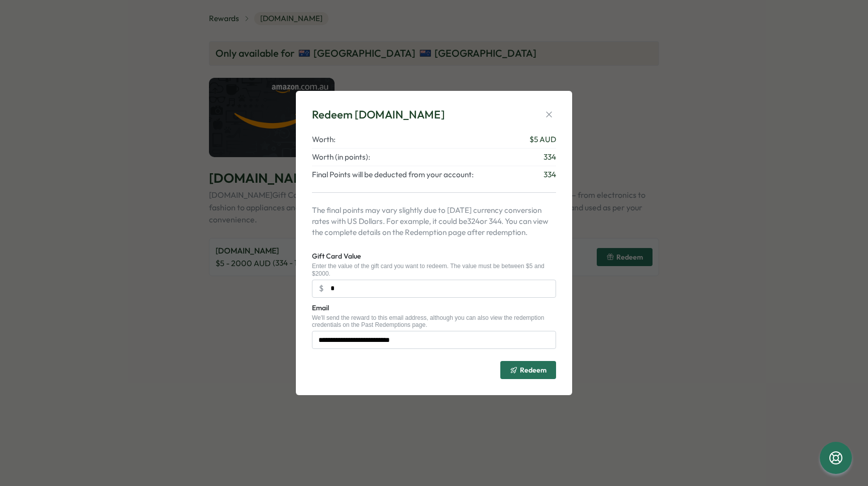  Describe the element at coordinates (320, 308) in the screenshot. I see `label: Email` at that location.